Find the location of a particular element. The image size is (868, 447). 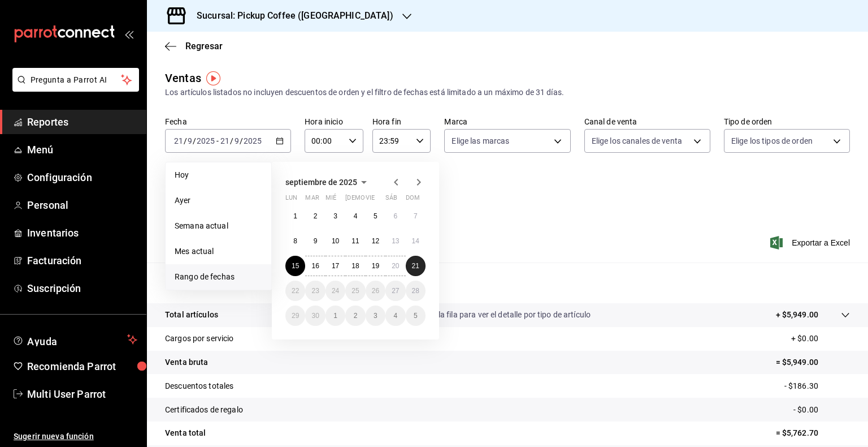

abbr: 8 de septiembre de 2025 is located at coordinates (295, 241).